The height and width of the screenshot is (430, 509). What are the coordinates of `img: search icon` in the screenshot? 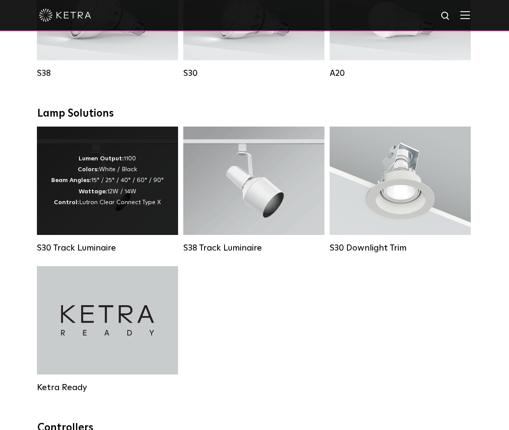 It's located at (445, 16).